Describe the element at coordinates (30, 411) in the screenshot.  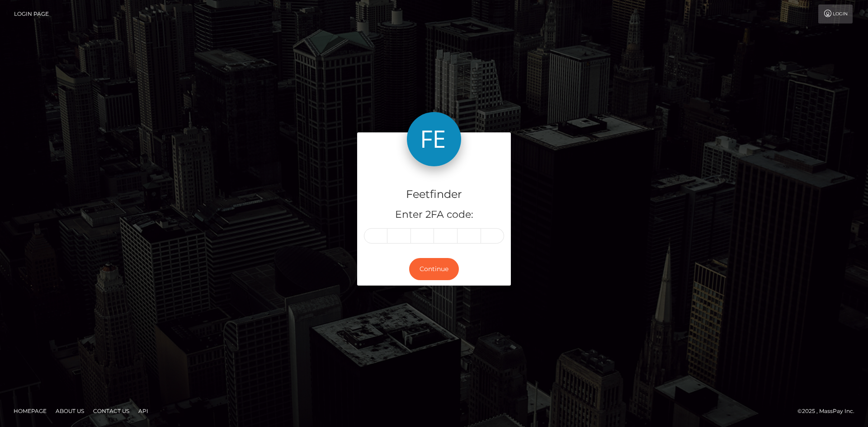
I see `a: Homepage` at that location.